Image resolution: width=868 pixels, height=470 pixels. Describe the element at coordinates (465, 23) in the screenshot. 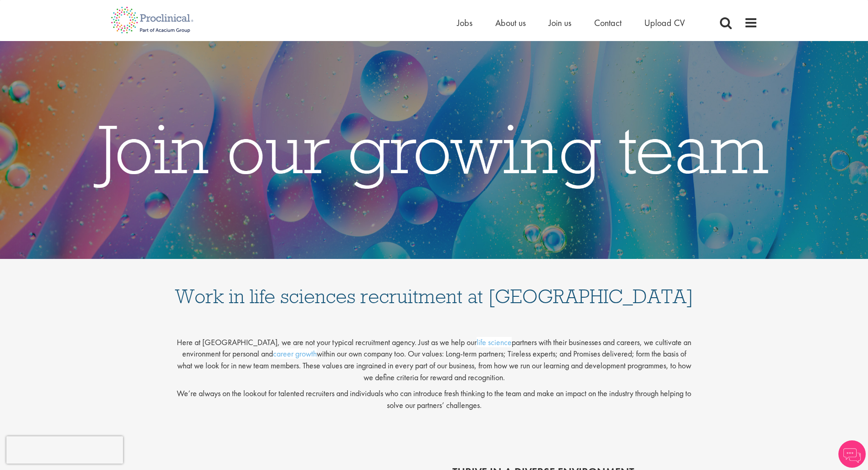

I see `a: Jobs` at that location.